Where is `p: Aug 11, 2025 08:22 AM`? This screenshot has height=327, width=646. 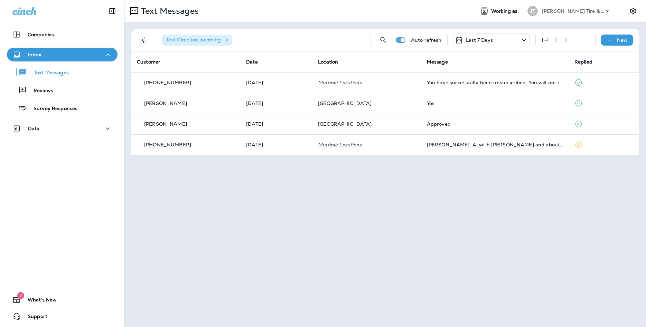 p: Aug 11, 2025 08:22 AM is located at coordinates (276, 145).